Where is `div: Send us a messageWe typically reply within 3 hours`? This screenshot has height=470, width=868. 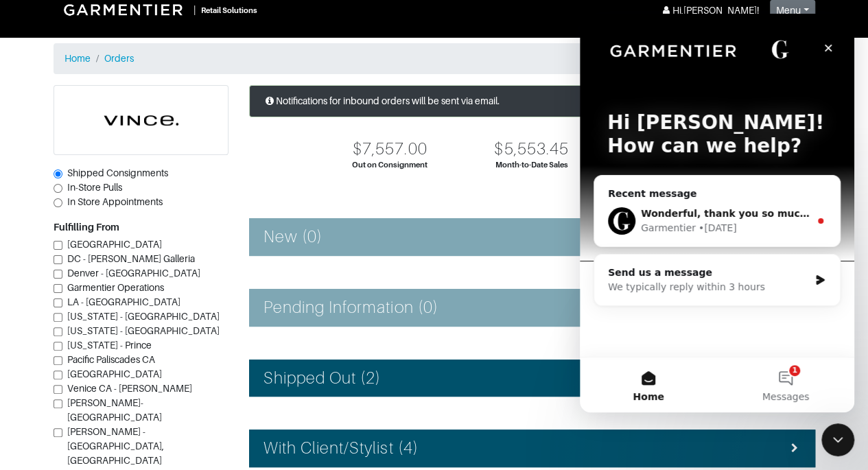 div: Send us a messageWe typically reply within 3 hours is located at coordinates (137, 266).